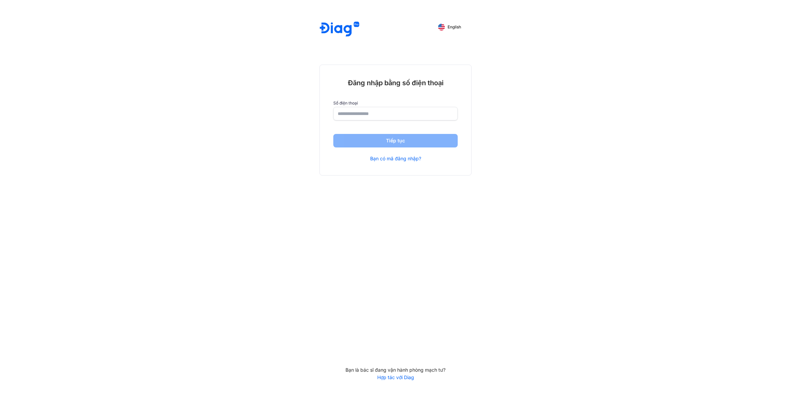 The height and width of the screenshot is (394, 791). What do you see at coordinates (450, 27) in the screenshot?
I see `button: English` at bounding box center [450, 27].